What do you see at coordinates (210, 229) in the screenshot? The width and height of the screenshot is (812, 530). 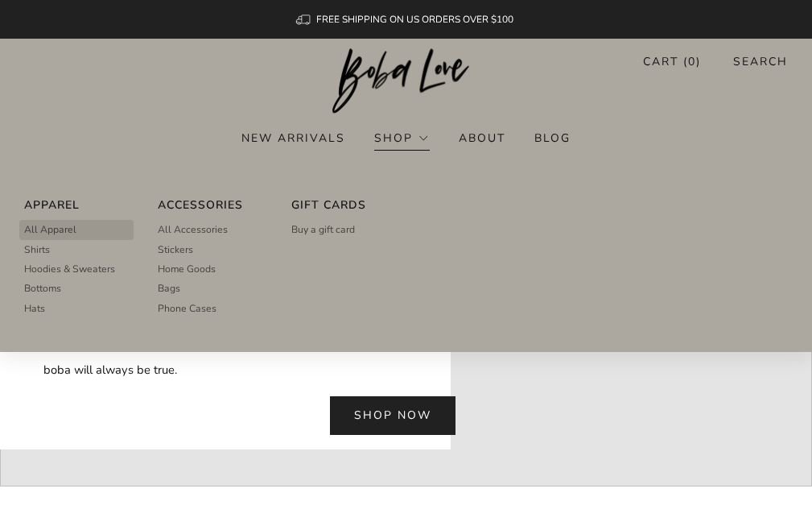 I see `a: All Accessories` at bounding box center [210, 229].